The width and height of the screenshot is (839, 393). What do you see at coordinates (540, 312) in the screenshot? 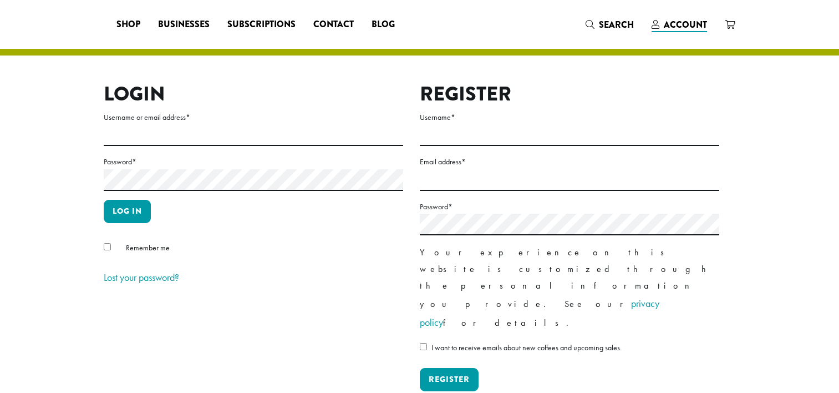
I see `a: privacy policy` at bounding box center [540, 312].